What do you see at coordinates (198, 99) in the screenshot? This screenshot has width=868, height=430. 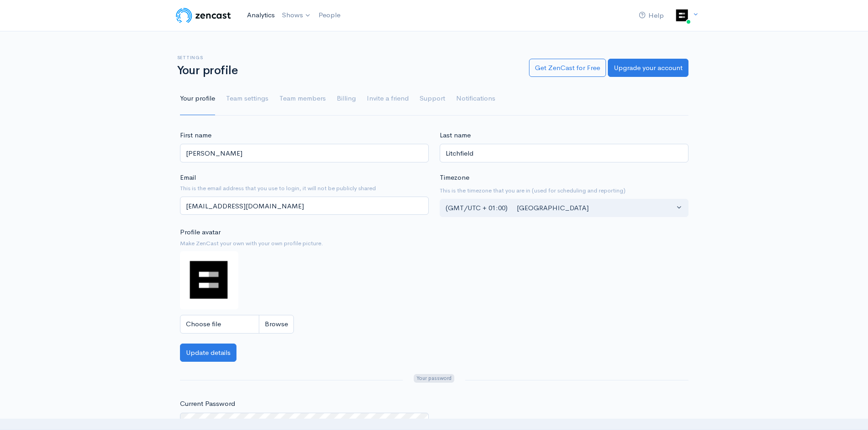 I see `a: Your profile` at bounding box center [198, 99].